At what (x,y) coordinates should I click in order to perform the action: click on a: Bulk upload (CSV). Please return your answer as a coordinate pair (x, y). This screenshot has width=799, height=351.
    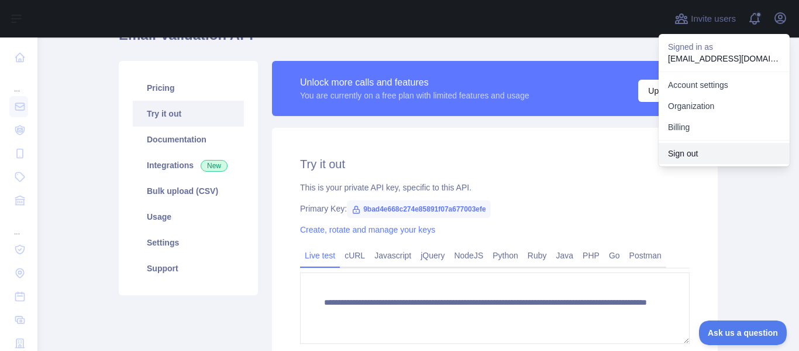
    Looking at the image, I should click on (188, 191).